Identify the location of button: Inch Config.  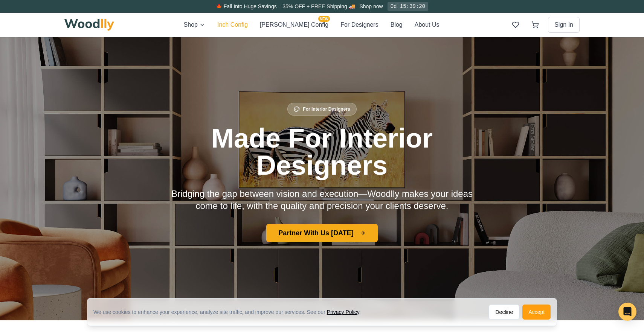
(232, 25).